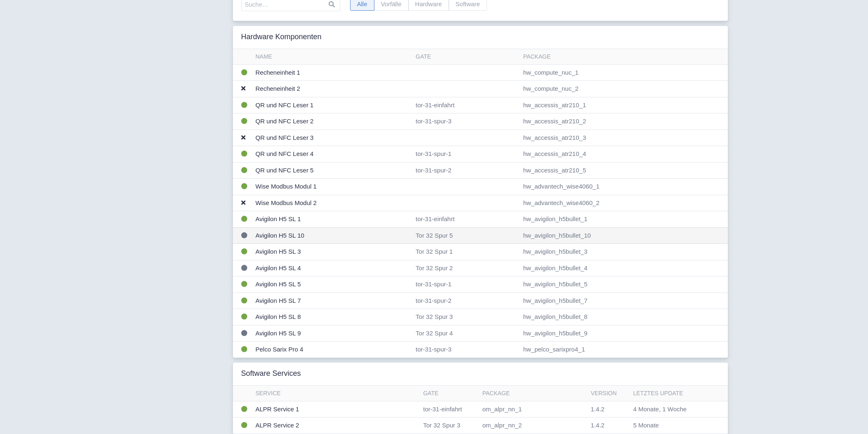  I want to click on td: hw_advantech_wise4060_2, so click(624, 203).